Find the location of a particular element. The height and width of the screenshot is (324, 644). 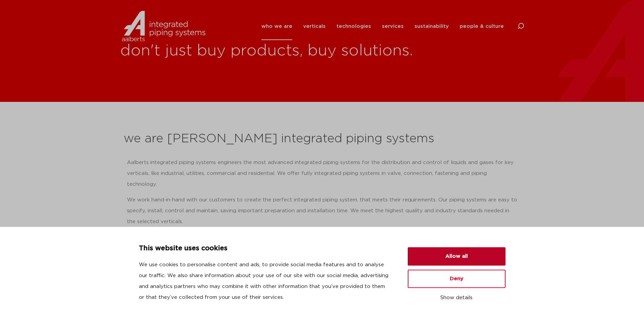

p: We work hand-in-hand with our customers to create the perfect integrated piping system, that meet... is located at coordinates (322, 211).